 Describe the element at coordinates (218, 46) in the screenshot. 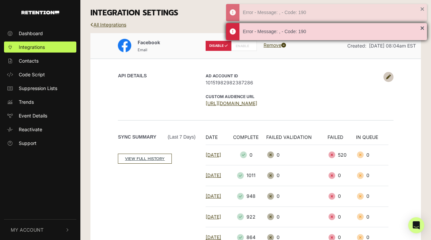

I see `label: DISABLE` at that location.